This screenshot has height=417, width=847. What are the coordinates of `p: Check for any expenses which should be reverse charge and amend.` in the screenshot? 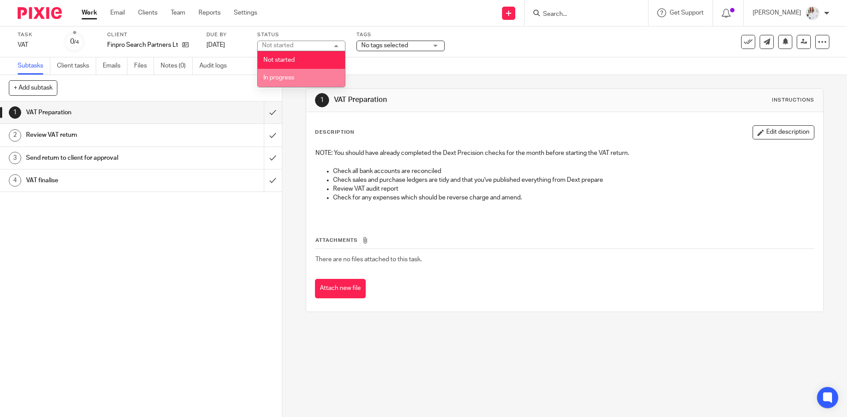 It's located at (573, 198).